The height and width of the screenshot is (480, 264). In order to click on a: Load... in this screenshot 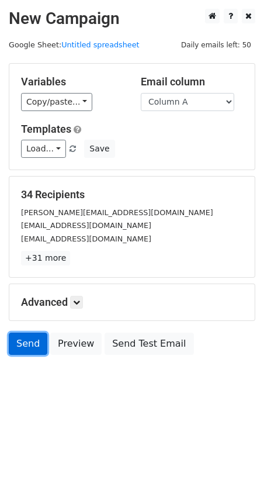, I will do `click(43, 148)`.